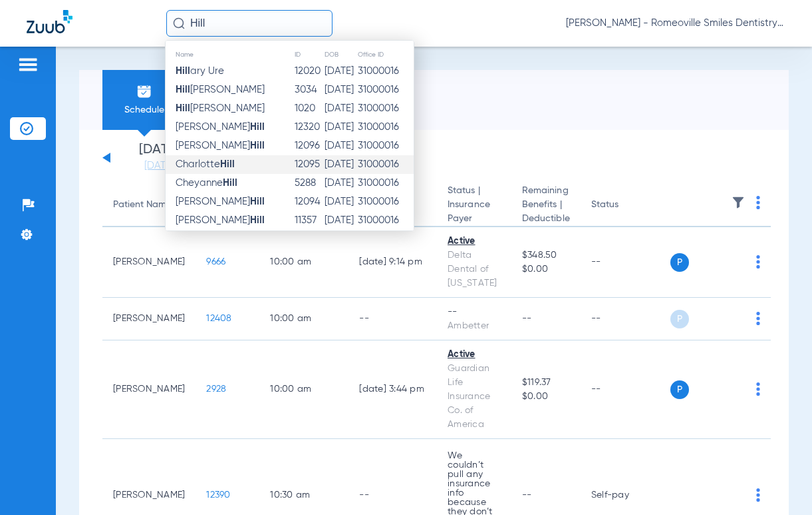  Describe the element at coordinates (474, 212) in the screenshot. I see `span: Insurance Payer` at that location.